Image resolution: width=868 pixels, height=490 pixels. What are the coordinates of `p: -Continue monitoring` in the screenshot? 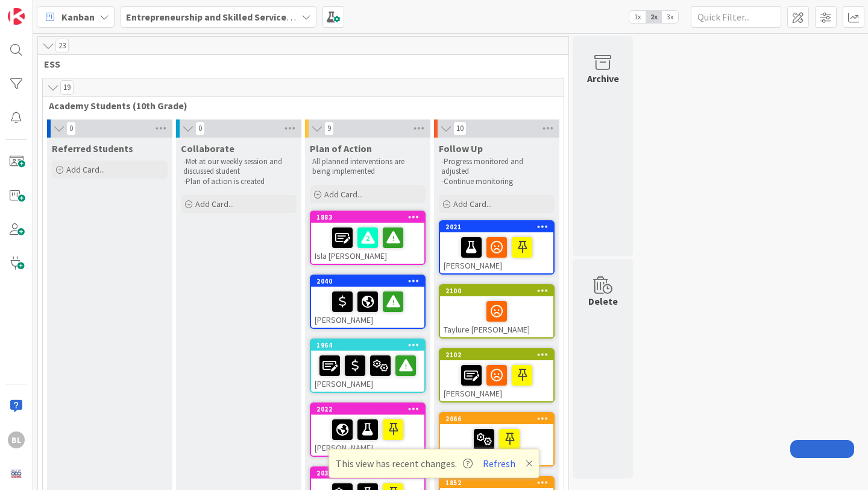 It's located at (496, 181).